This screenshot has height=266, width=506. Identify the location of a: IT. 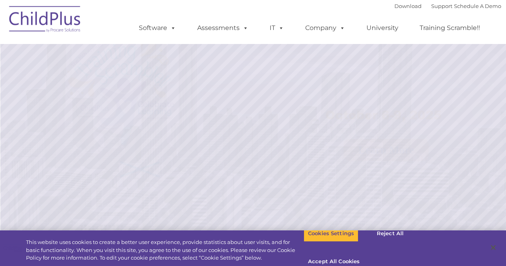
(277, 28).